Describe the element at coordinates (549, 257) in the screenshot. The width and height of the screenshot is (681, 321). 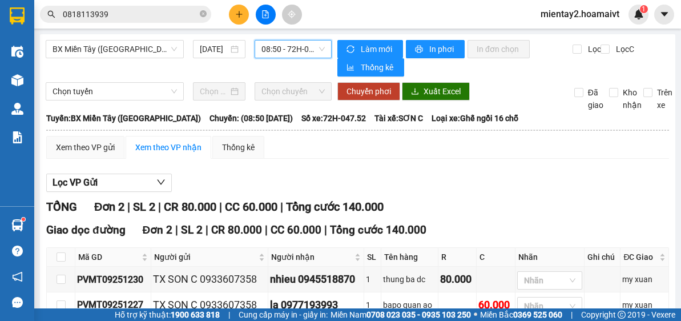
I see `div: Nhãn` at that location.